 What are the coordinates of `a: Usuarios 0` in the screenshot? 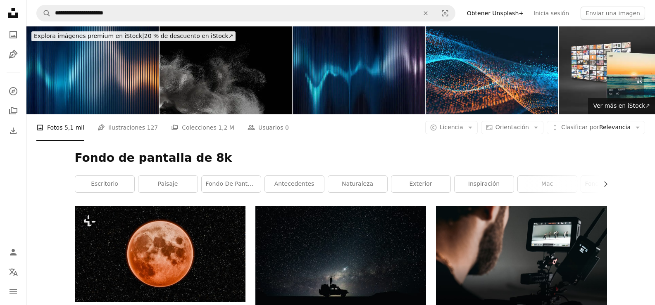 It's located at (268, 128).